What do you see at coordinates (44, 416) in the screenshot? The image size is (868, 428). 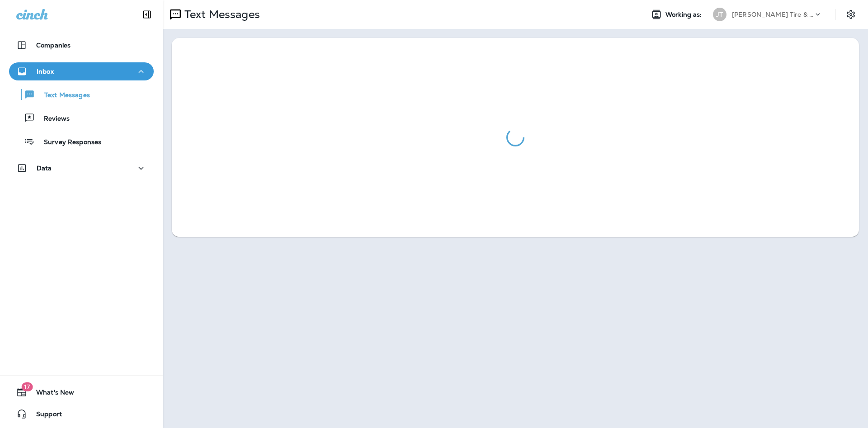 I see `span: Support` at bounding box center [44, 416].